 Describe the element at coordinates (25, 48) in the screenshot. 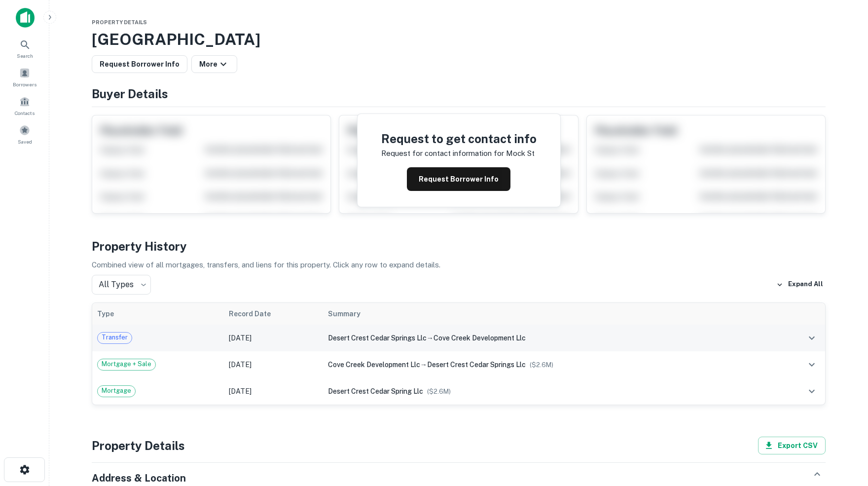

I see `div: Search` at that location.